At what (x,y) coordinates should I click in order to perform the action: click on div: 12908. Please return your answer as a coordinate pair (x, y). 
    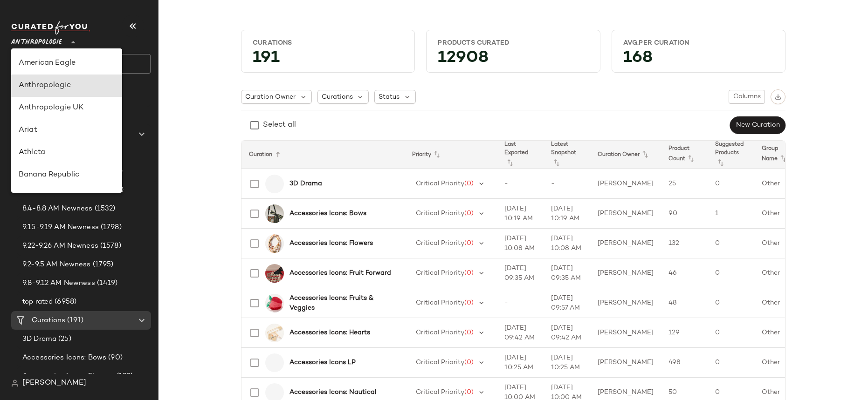
    Looking at the image, I should click on (513, 60).